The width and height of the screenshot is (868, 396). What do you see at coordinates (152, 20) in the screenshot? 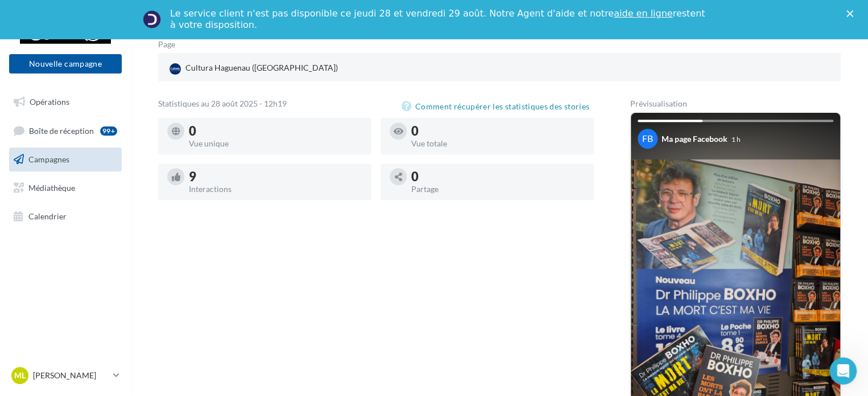
I see `img: Profile image for Service-Client` at bounding box center [152, 20].